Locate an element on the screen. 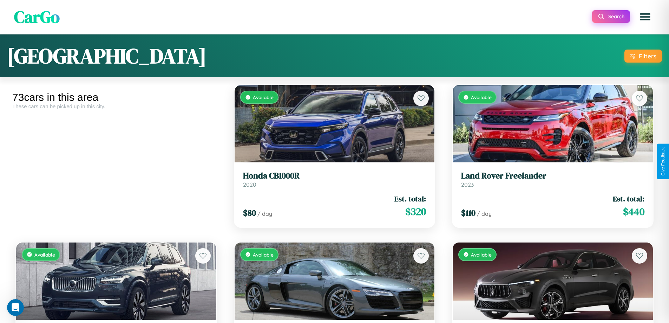 The width and height of the screenshot is (669, 323). div: These cars can be picked up in this city. is located at coordinates (116, 106).